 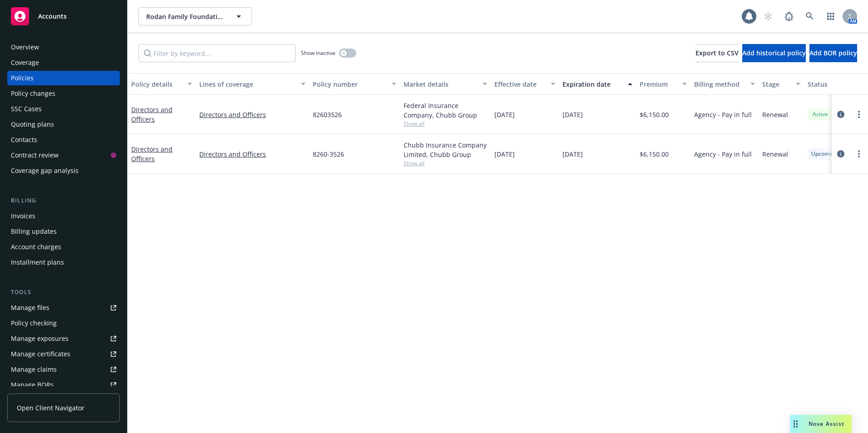 I want to click on button: Billing method, so click(x=724, y=84).